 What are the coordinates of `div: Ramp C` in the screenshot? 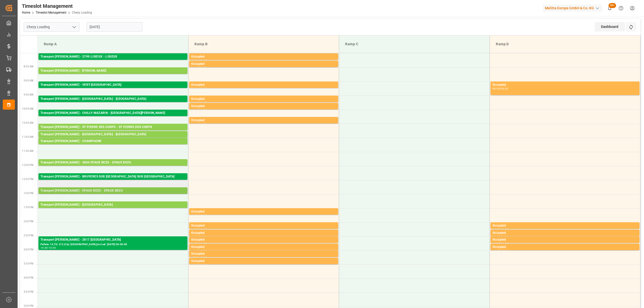 It's located at (414, 44).